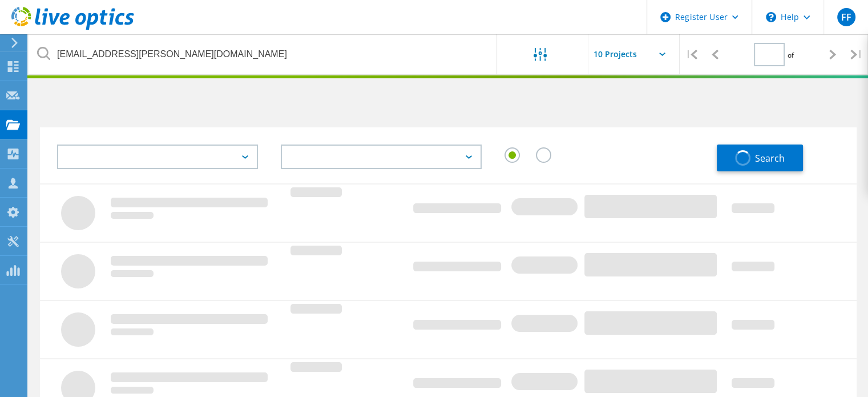 The height and width of the screenshot is (397, 868). I want to click on span: of, so click(791, 55).